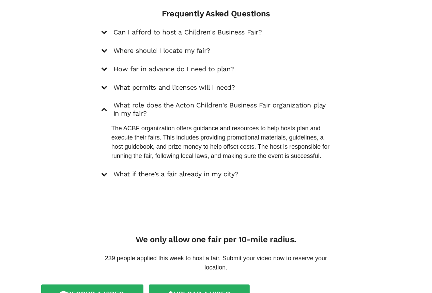  I want to click on p: The ACBF organization offers guidance and resources to help hosts plan and execute their fairs. T..., so click(221, 142).